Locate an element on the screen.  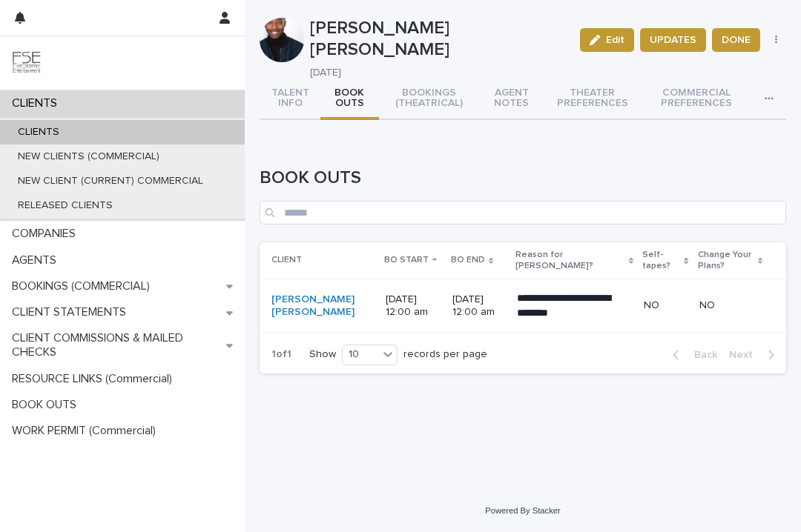
span: UPDATES is located at coordinates (673, 40).